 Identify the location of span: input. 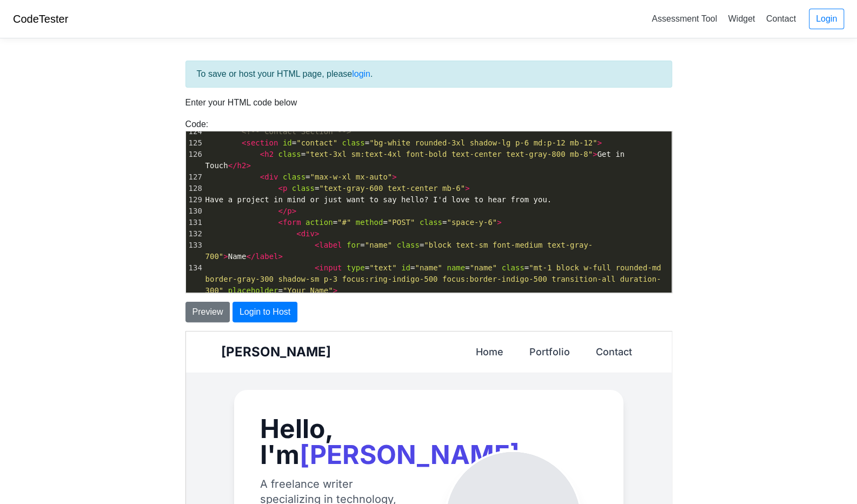
(331, 268).